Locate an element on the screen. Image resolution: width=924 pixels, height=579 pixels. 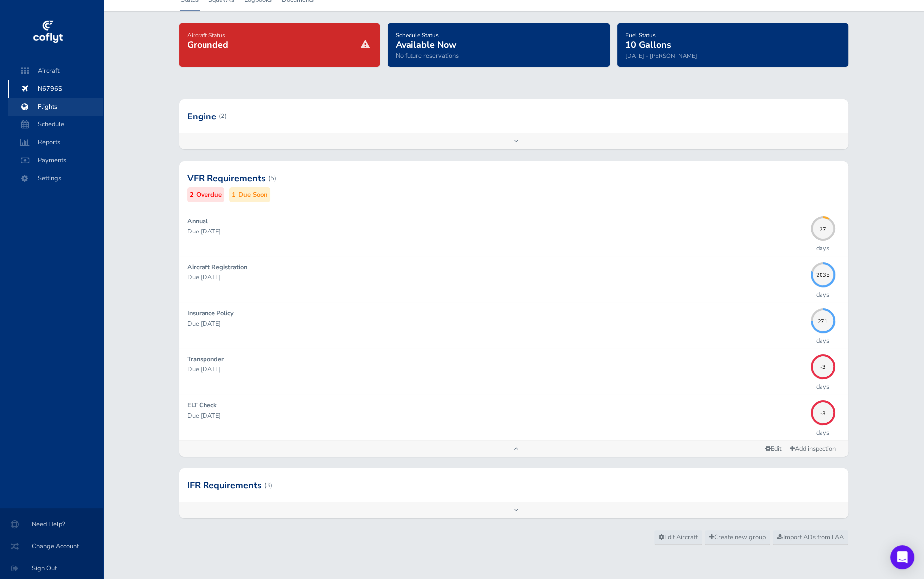
span: Reports is located at coordinates (56, 142).